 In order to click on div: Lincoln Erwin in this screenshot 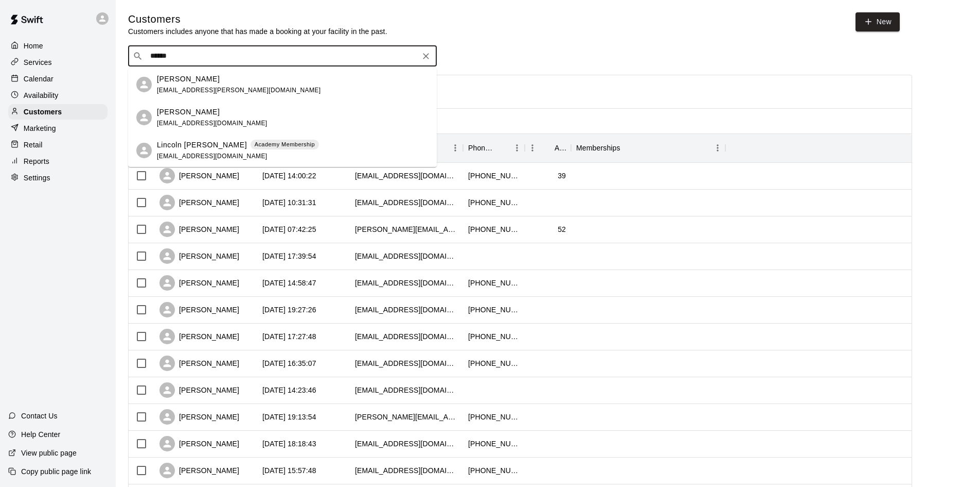, I will do `click(144, 118)`.